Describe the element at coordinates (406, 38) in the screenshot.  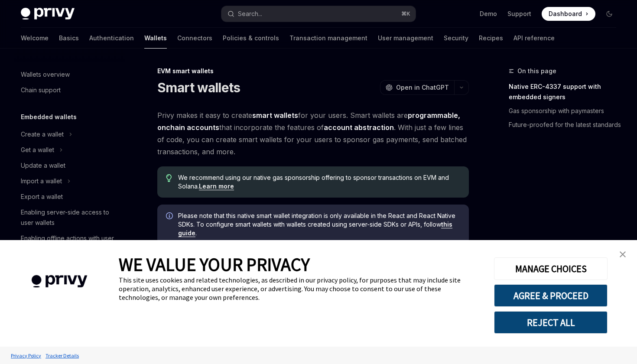
I see `a: User management` at that location.